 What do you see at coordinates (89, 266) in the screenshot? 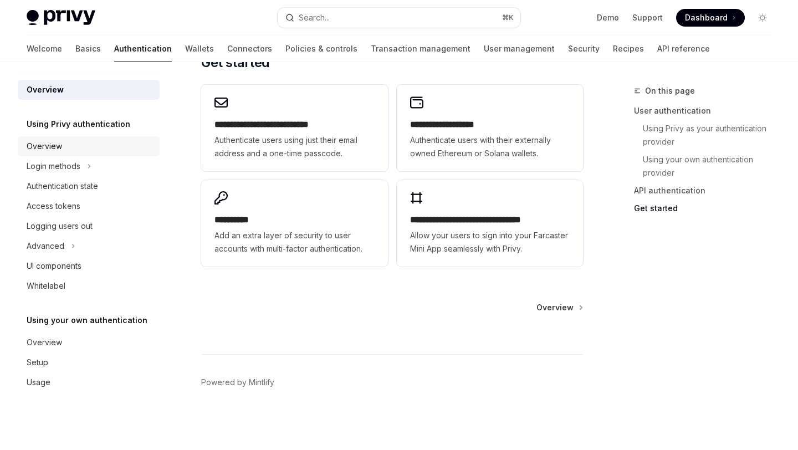
I see `a: UI components` at bounding box center [89, 266].